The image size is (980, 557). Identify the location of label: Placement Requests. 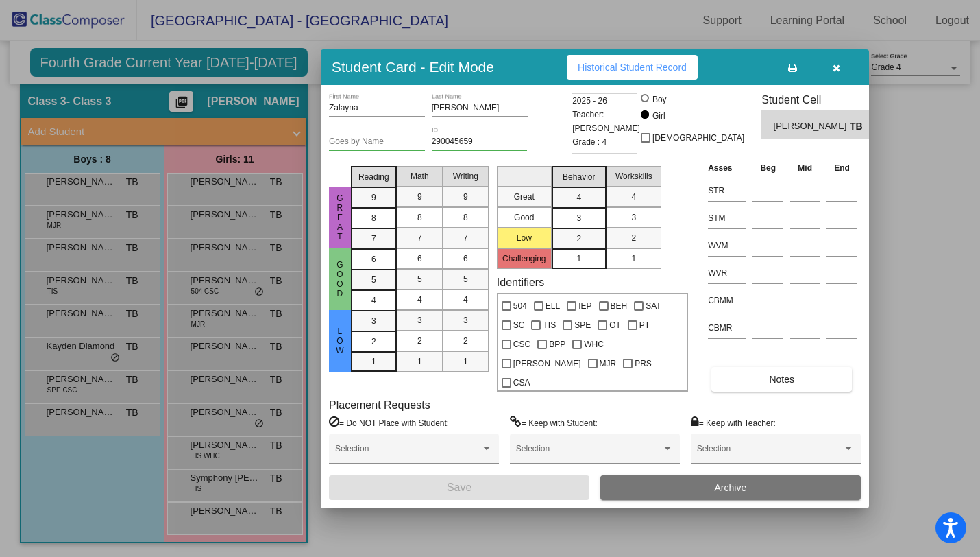
(380, 405).